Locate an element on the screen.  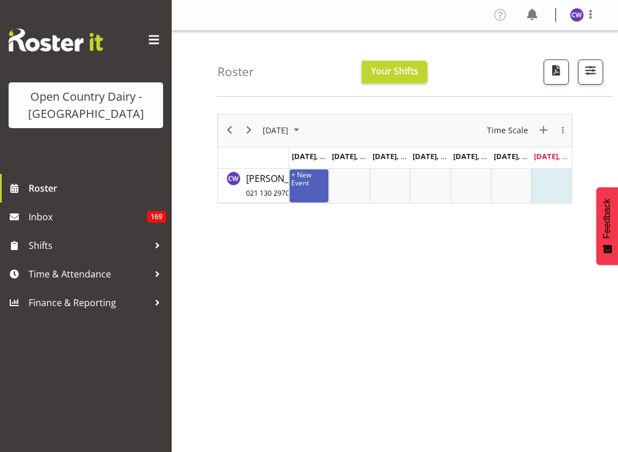
button: Feedback - Show survey is located at coordinates (607, 226).